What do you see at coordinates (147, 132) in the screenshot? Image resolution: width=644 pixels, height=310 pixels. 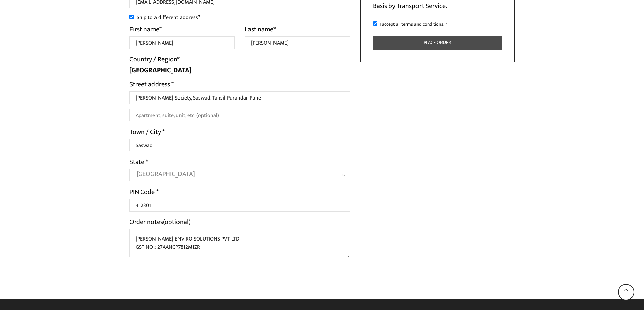 I see `label: Town / City` at bounding box center [147, 132].